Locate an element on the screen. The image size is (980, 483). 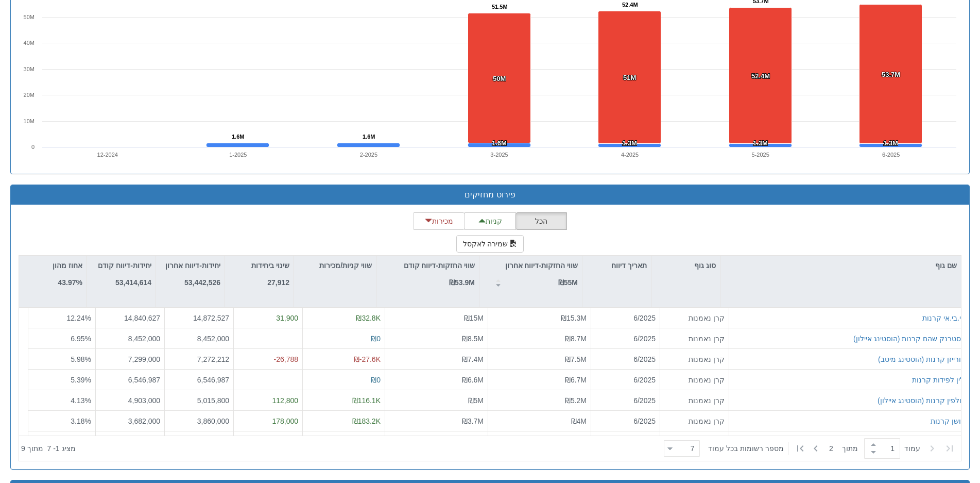
div: 14,840,627 is located at coordinates (130, 318).